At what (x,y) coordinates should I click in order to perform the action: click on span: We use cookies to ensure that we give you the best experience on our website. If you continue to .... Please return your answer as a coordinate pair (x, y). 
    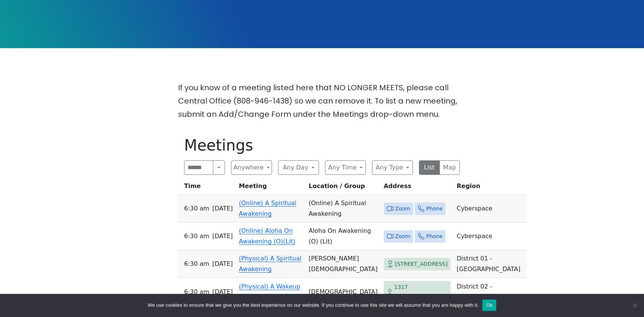
    Looking at the image, I should click on (313, 305).